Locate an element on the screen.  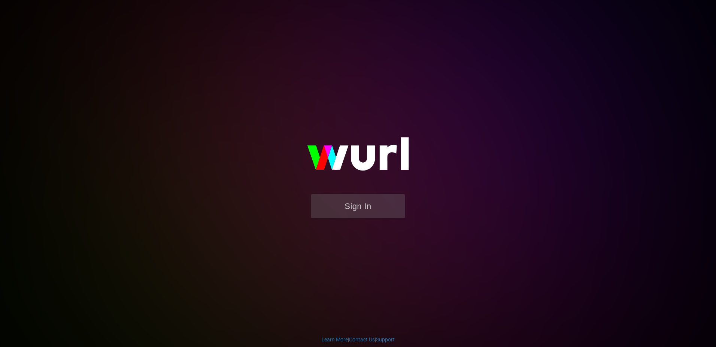
img: wurl-logo-on-black-223613ac3d8ba8fe6dc639794a292ebdb59501304c7dfd60c99c58986ef67473.svg is located at coordinates (358, 158).